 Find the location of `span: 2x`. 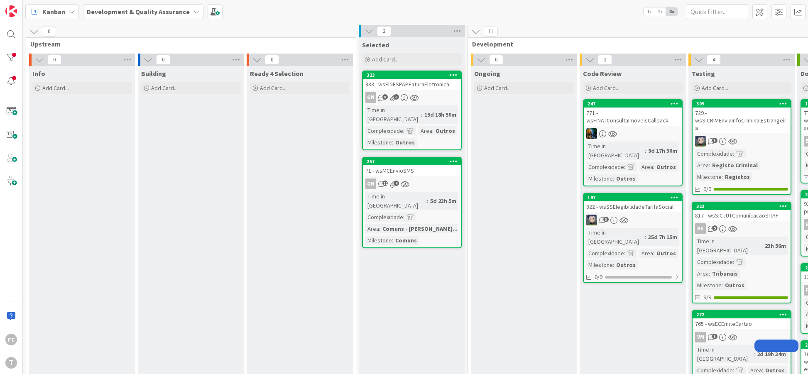

span: 2x is located at coordinates (661, 12).